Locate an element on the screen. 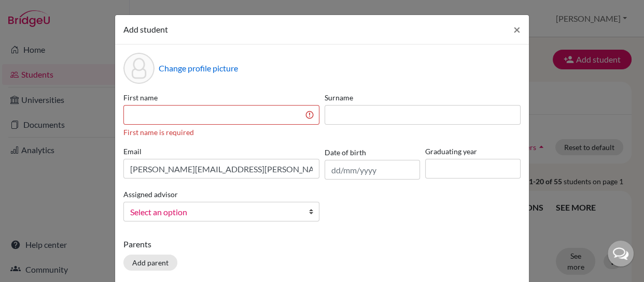 The image size is (644, 282). input: dd/mm/yyyy is located at coordinates (373, 170).